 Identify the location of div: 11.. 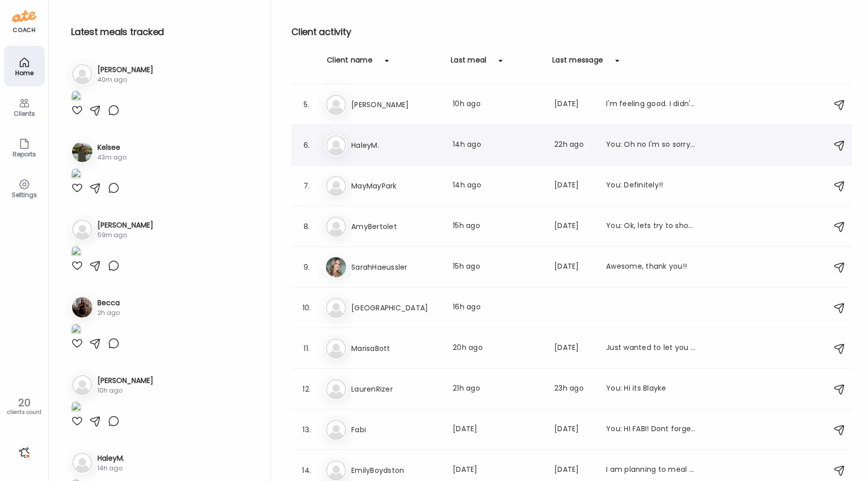
(307, 349).